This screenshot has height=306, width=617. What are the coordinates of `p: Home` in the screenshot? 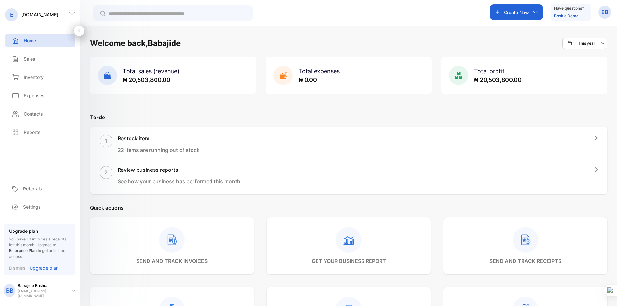 It's located at (30, 40).